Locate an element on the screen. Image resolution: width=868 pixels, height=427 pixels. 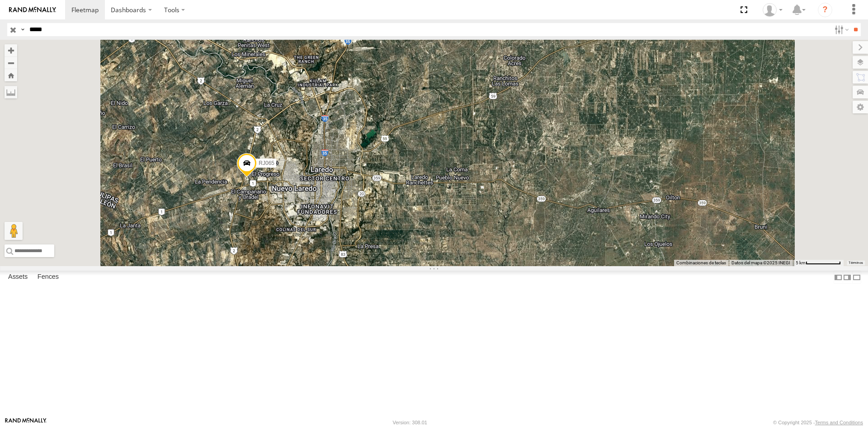
div: Version: 308.01 is located at coordinates (410, 422).